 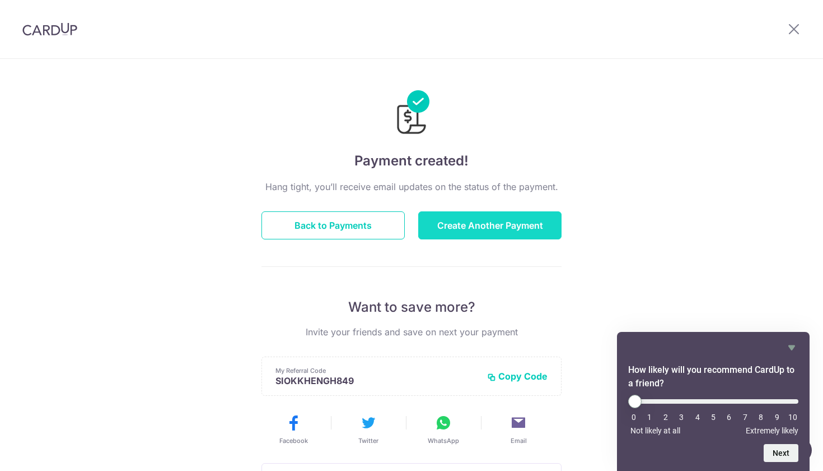 I want to click on button: Hide survey, so click(x=792, y=347).